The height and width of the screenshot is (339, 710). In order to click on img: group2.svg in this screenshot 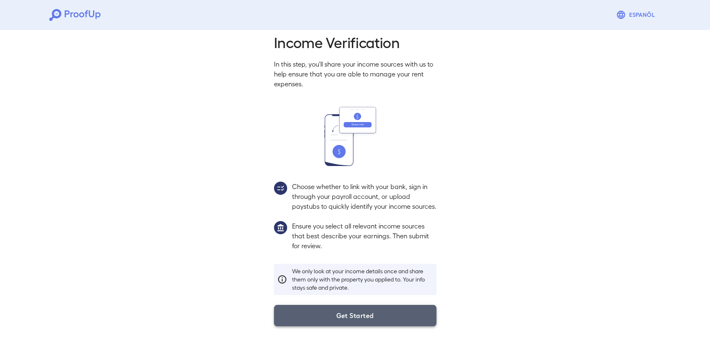, I will do `click(281, 188)`.